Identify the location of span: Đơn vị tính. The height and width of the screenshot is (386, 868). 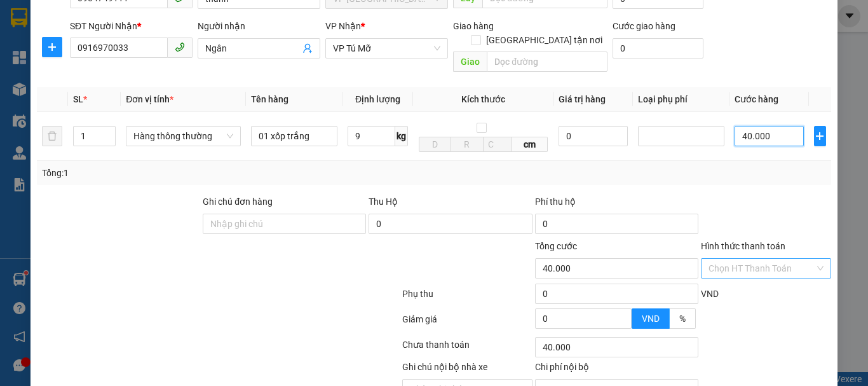
(150, 99).